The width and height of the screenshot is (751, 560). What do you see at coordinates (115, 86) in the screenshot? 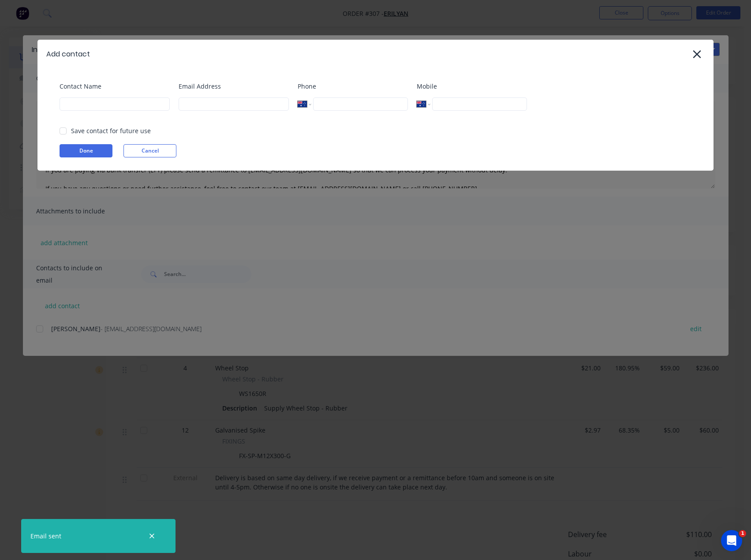
I see `label: Contact Name` at bounding box center [115, 86].